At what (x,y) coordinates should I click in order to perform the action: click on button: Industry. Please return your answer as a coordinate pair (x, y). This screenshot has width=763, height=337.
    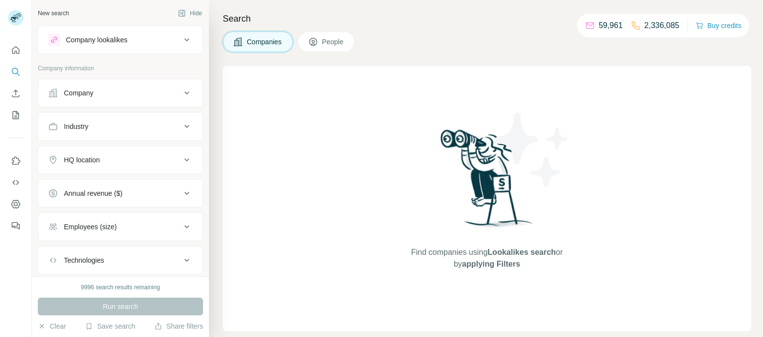
    Looking at the image, I should click on (120, 126).